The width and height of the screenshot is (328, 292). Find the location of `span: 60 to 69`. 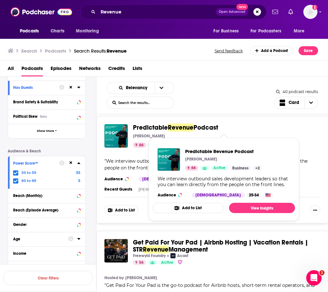

span: 60 to 69 is located at coordinates (29, 181).